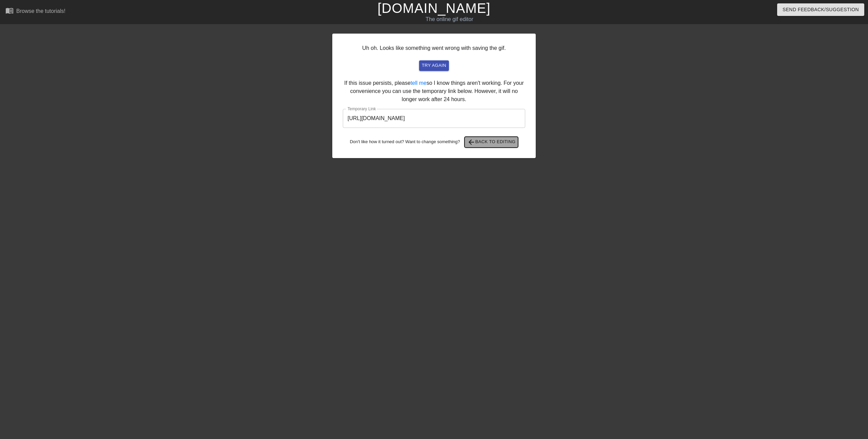 Image resolution: width=868 pixels, height=439 pixels. What do you see at coordinates (434, 95) in the screenshot?
I see `div: Uh oh. Looks like something went wrong with saving the gif. If this issue persists, please so I k...` at bounding box center [434, 95].